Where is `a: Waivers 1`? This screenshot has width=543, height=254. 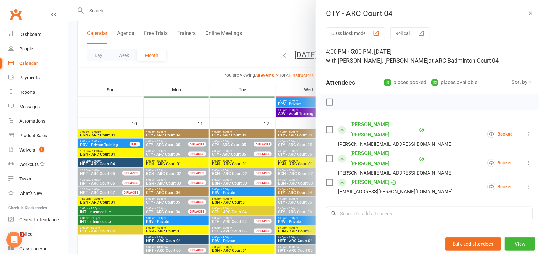 a: Waivers 1 is located at coordinates (38, 150).